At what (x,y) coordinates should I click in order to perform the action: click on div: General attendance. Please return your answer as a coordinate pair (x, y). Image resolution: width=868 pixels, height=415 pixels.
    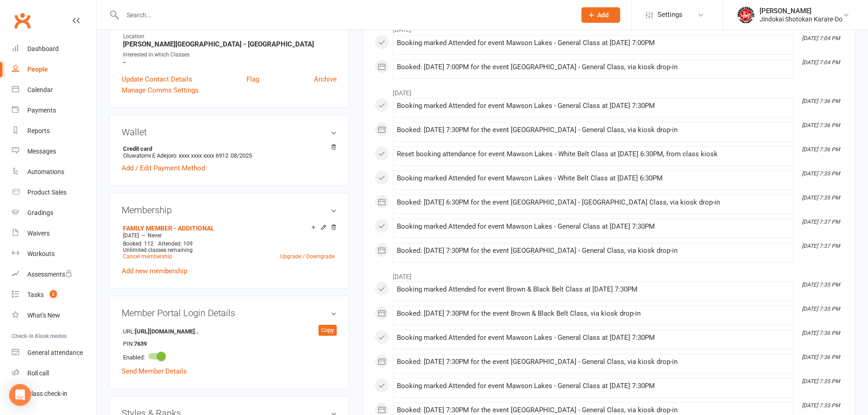
    Looking at the image, I should click on (55, 353).